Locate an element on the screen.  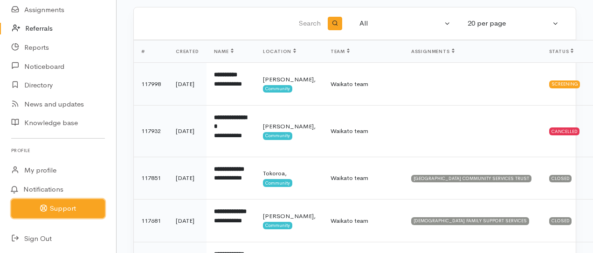
span: Name is located at coordinates (224, 51).